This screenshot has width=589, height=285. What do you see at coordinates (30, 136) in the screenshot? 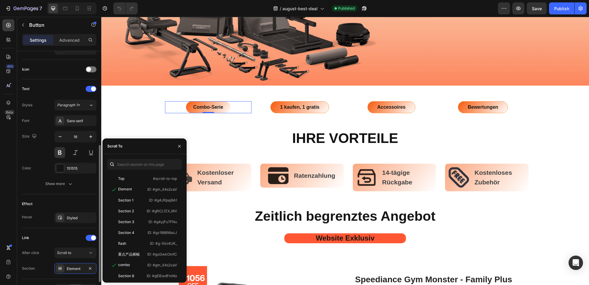
I see `div: Size` at bounding box center [30, 136].